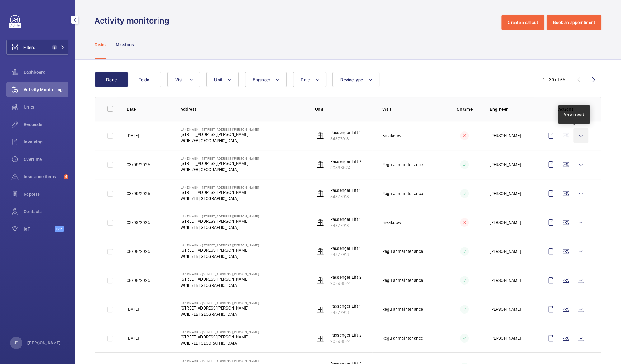 The height and width of the screenshot is (364, 621). Describe the element at coordinates (465, 109) in the screenshot. I see `p: On time` at that location.